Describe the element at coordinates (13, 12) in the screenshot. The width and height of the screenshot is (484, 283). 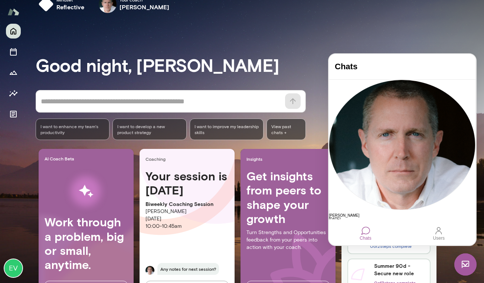
I see `img: Mento` at that location.